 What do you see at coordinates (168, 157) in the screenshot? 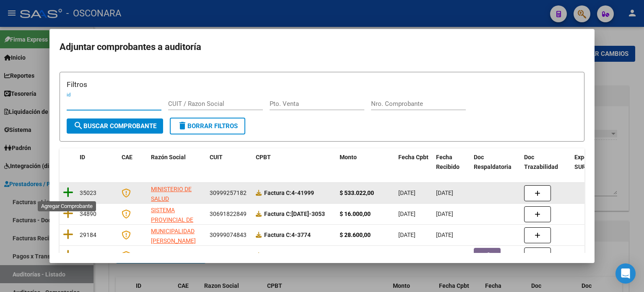
I see `span: Razón Social` at bounding box center [168, 157].